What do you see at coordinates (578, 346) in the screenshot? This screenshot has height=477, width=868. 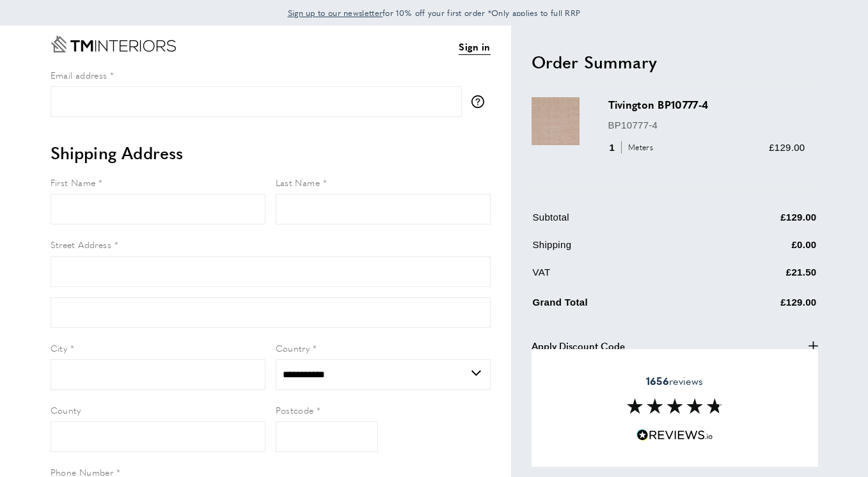 I see `span: Apply Discount Code` at bounding box center [578, 346].